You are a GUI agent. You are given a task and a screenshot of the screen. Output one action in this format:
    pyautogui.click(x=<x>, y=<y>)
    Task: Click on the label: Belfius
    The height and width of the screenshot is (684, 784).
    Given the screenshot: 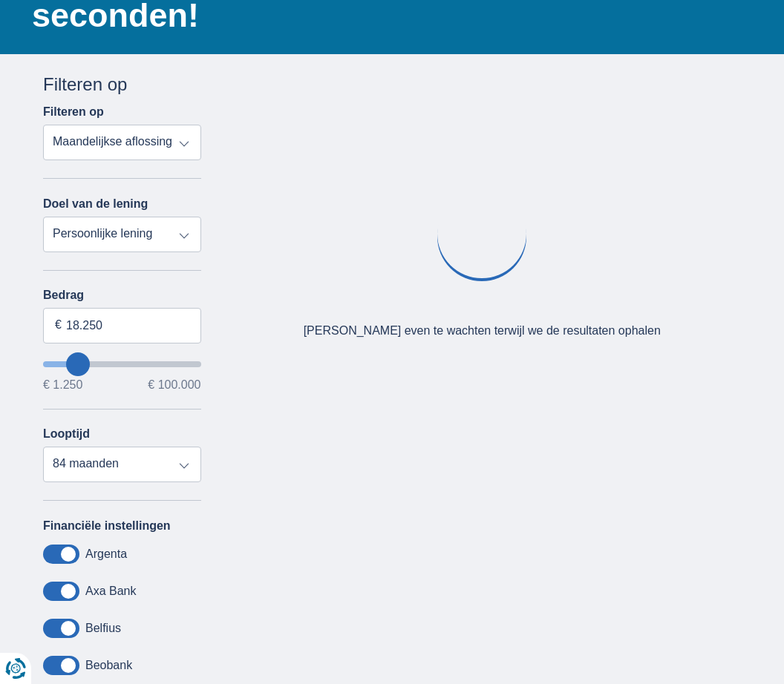 What is the action you would take?
    pyautogui.click(x=103, y=629)
    